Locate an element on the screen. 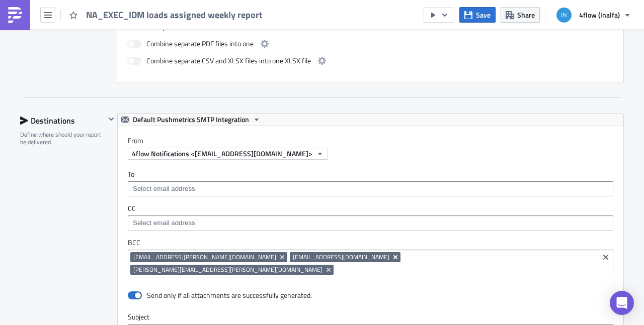 Image resolution: width=644 pixels, height=325 pixels. label: BCC is located at coordinates (370, 242).